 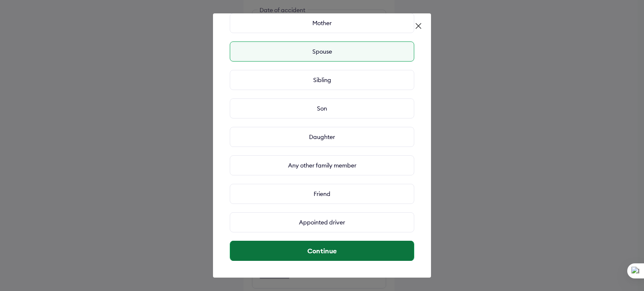 I want to click on div: Spouse, so click(x=322, y=52).